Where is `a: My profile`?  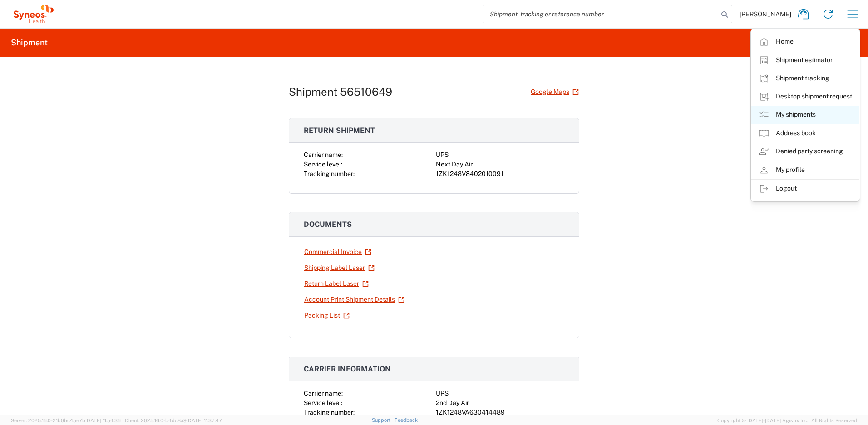 a: My profile is located at coordinates (805, 170).